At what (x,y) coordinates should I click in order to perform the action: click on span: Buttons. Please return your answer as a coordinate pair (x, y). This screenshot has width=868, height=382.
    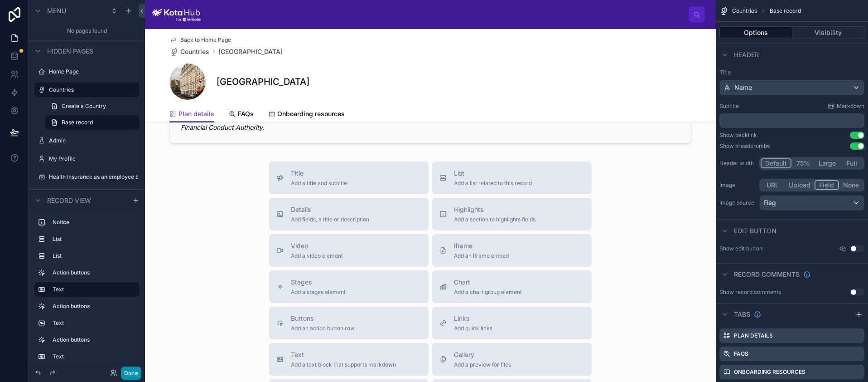
    Looking at the image, I should click on (323, 318).